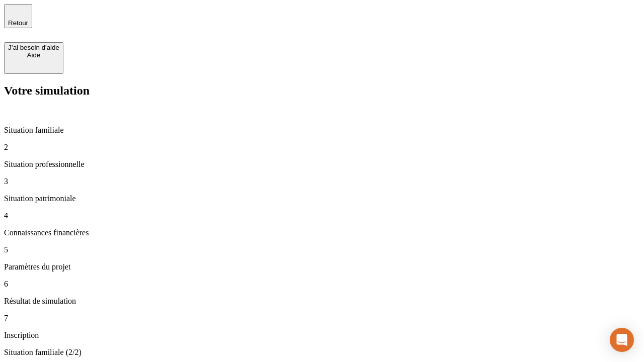 The width and height of the screenshot is (644, 362). I want to click on p: Situation professionnelle, so click(322, 165).